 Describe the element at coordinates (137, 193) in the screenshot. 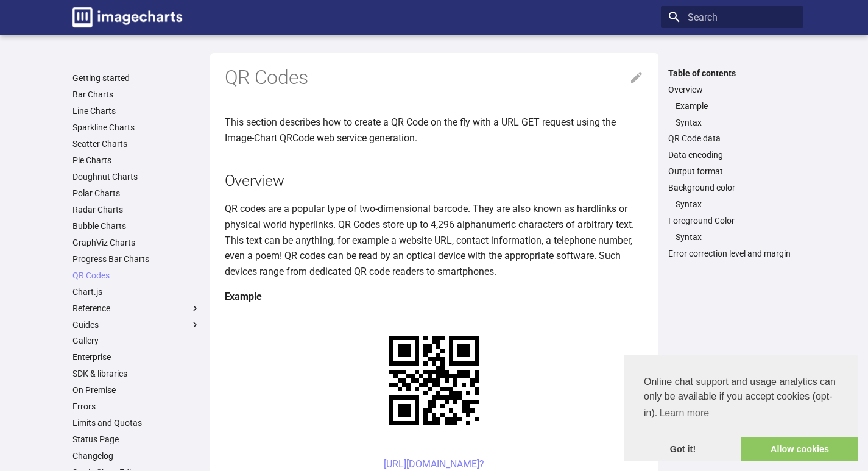

I see `a: Polar Charts` at that location.